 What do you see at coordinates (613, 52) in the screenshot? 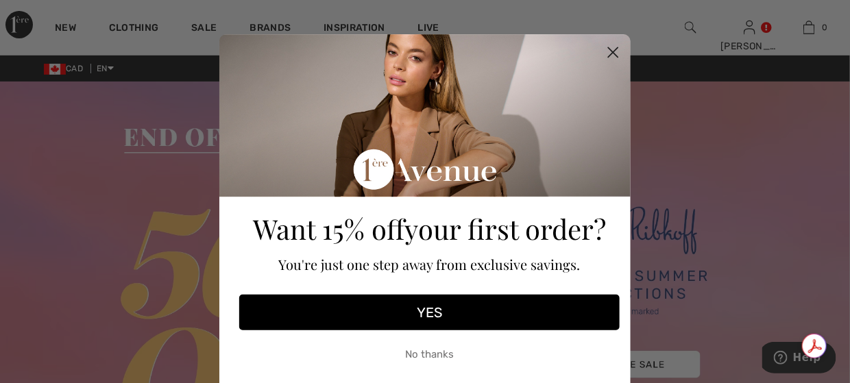
I see `button: Close dialog` at bounding box center [613, 52].